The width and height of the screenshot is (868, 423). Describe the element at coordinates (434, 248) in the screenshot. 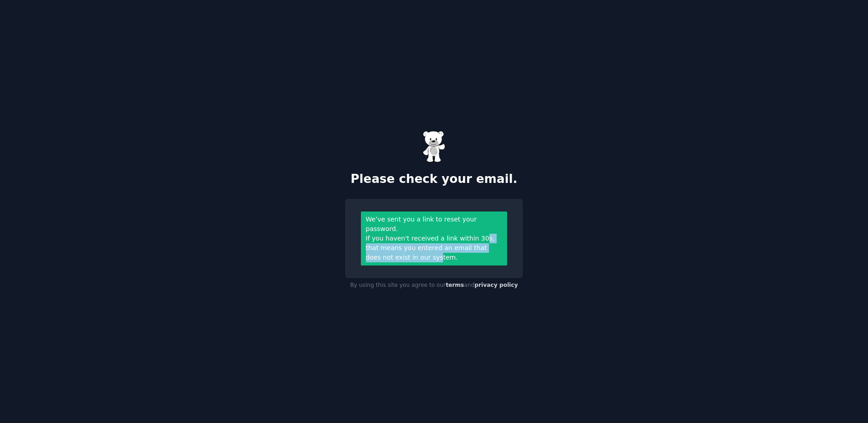

I see `div: If you haven't received a link within 30s, that means you entered an email that does not exist in...` at that location.